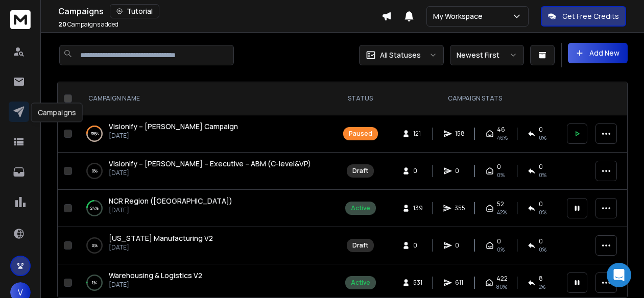 This screenshot has height=298, width=644. What do you see at coordinates (94, 208) in the screenshot?
I see `p: 24 %` at bounding box center [94, 208].